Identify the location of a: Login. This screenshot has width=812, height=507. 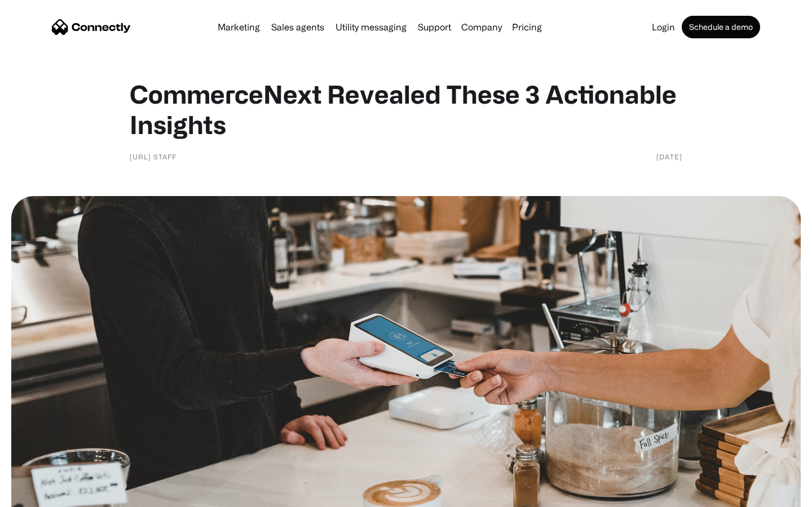
(663, 27).